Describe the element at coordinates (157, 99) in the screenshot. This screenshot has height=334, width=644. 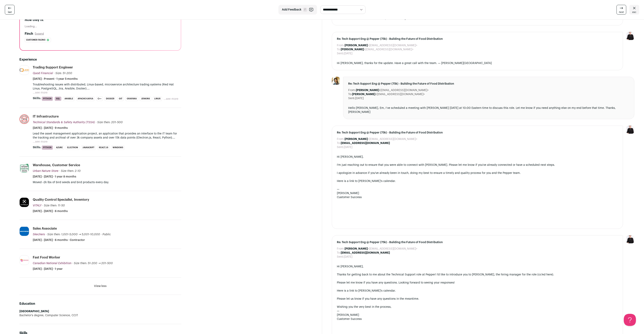
I see `li: Linux` at that location.